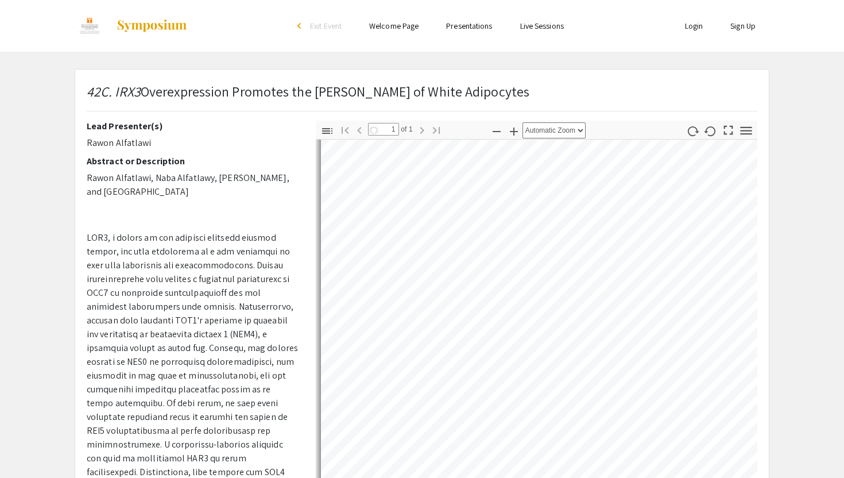 This screenshot has height=478, width=844. I want to click on span: of 1, so click(406, 129).